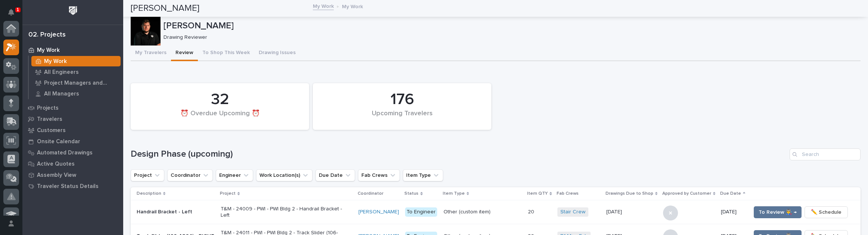 Image resolution: width=868 pixels, height=235 pixels. What do you see at coordinates (67, 186) in the screenshot?
I see `p: Traveler Status Details` at bounding box center [67, 186].